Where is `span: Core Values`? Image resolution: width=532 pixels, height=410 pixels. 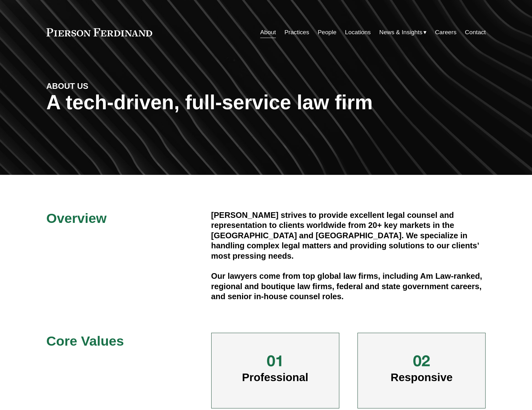
span: Core Values is located at coordinates (85, 341).